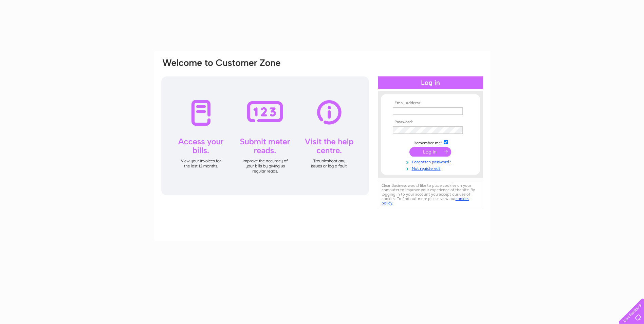  What do you see at coordinates (430, 152) in the screenshot?
I see `input: Submit` at bounding box center [430, 152].